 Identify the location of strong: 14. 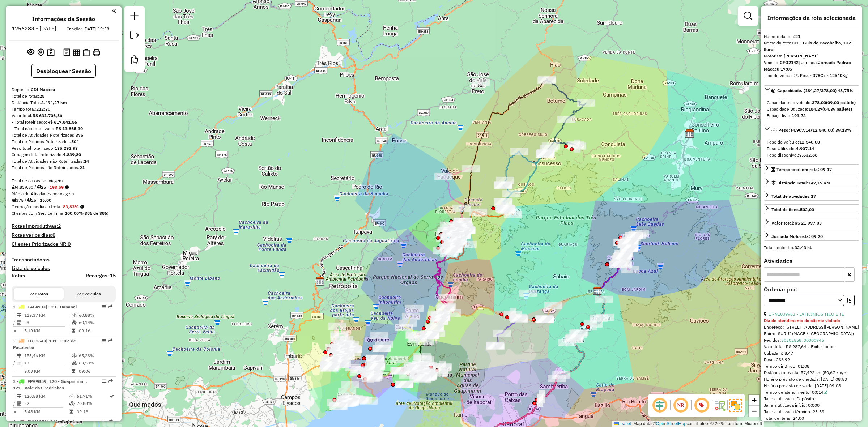
(87, 161).